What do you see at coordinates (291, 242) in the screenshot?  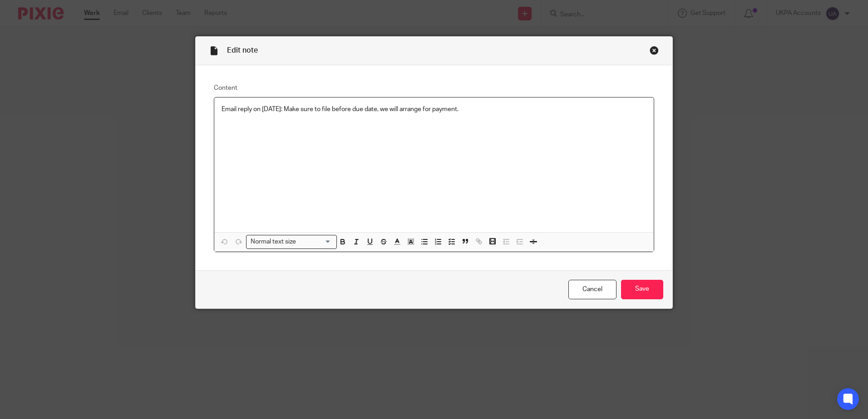 I see `div: Search for option` at bounding box center [291, 242].